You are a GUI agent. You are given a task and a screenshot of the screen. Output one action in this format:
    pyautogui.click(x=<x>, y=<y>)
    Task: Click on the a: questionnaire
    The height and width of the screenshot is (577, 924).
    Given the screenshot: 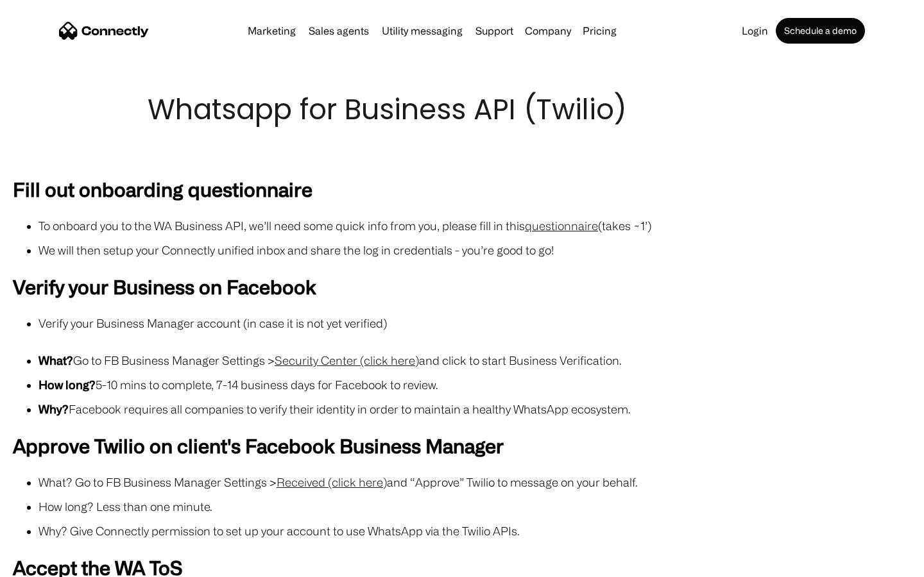 What is the action you would take?
    pyautogui.click(x=562, y=226)
    